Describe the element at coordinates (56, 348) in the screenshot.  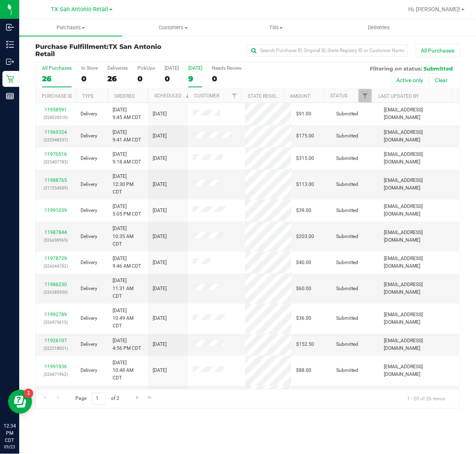
I see `p: (322218021)` at that location.